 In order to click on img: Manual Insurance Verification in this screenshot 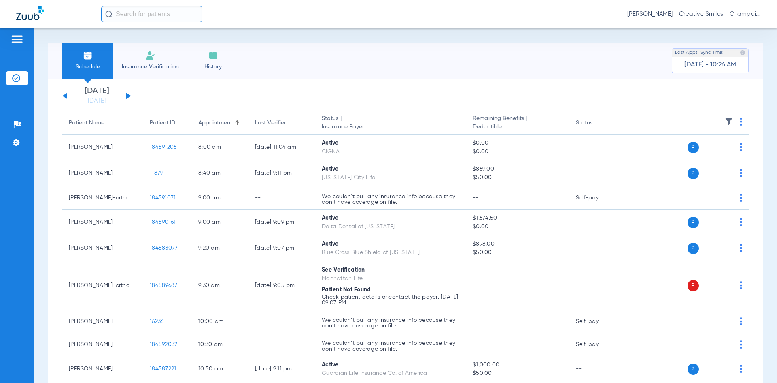, I will do `click(151, 55)`.